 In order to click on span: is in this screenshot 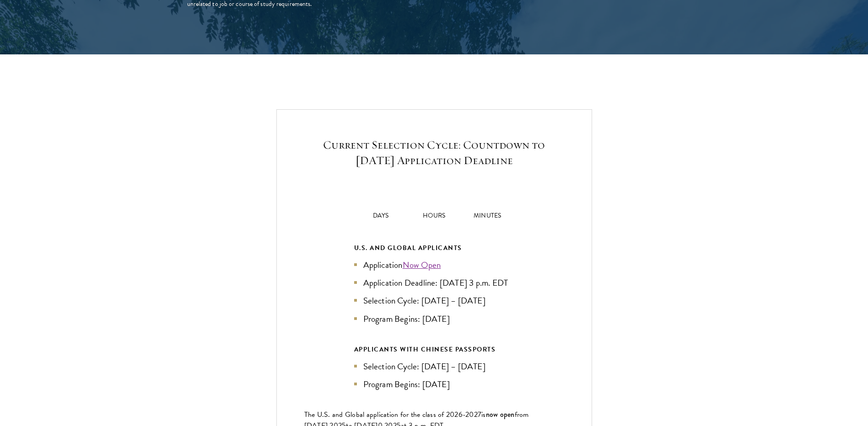, I will do `click(484, 415)`.